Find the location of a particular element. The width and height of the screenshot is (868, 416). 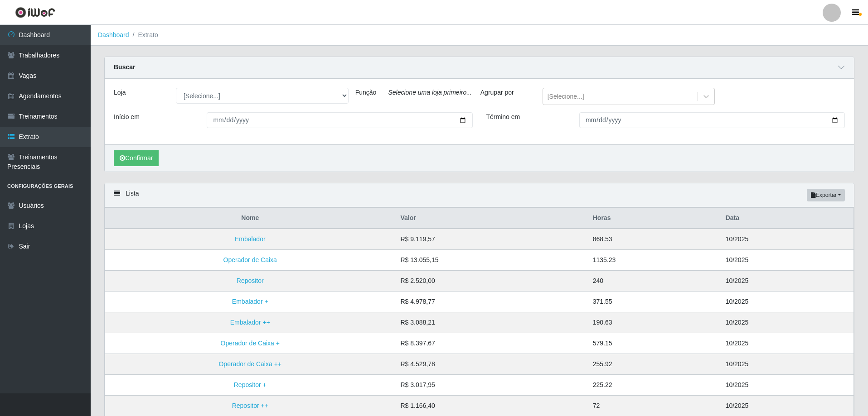

a: Operador de Caixa ++ is located at coordinates (250, 364).